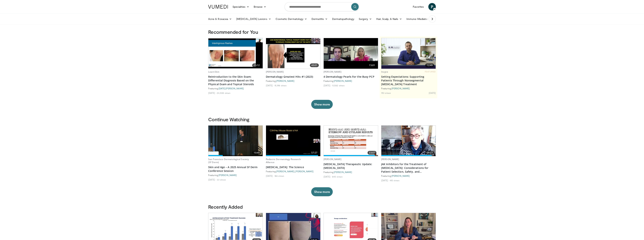 The width and height of the screenshot is (644, 240). Describe the element at coordinates (351, 77) in the screenshot. I see `a: 4 Dermatology Pearls For the Busy PCP` at that location.